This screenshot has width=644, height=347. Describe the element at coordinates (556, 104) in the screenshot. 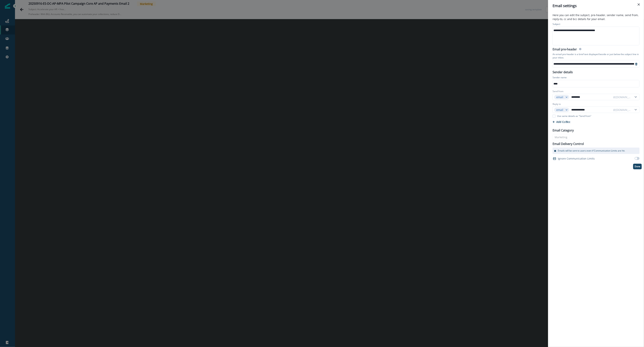

I see `label: Reply to` at that location.